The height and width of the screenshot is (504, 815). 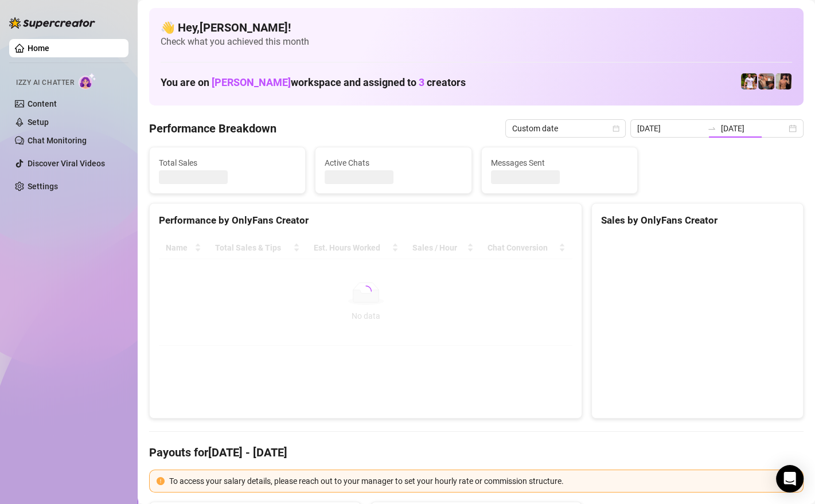 I want to click on a: Home, so click(x=38, y=48).